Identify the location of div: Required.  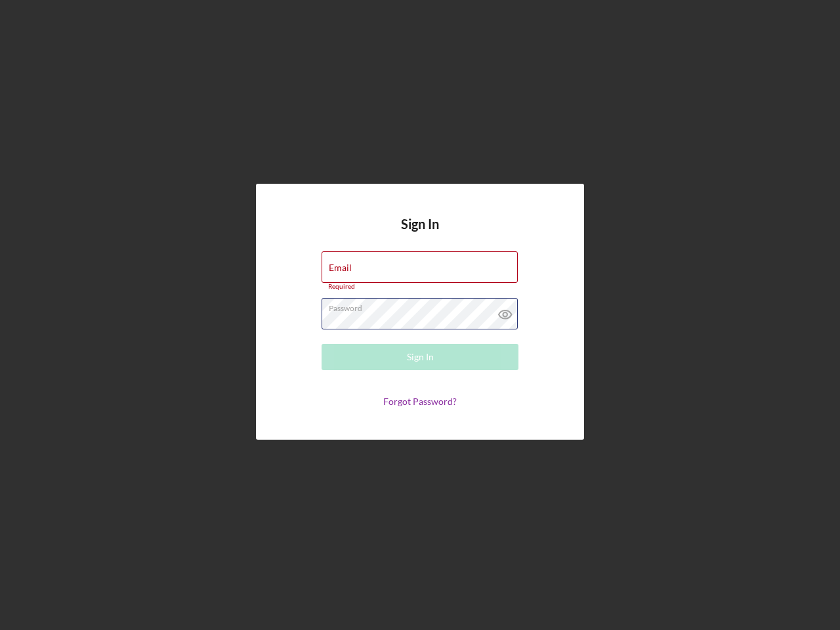
(420, 286).